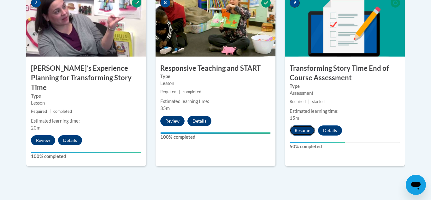 The width and height of the screenshot is (431, 200). I want to click on span: 20m, so click(36, 127).